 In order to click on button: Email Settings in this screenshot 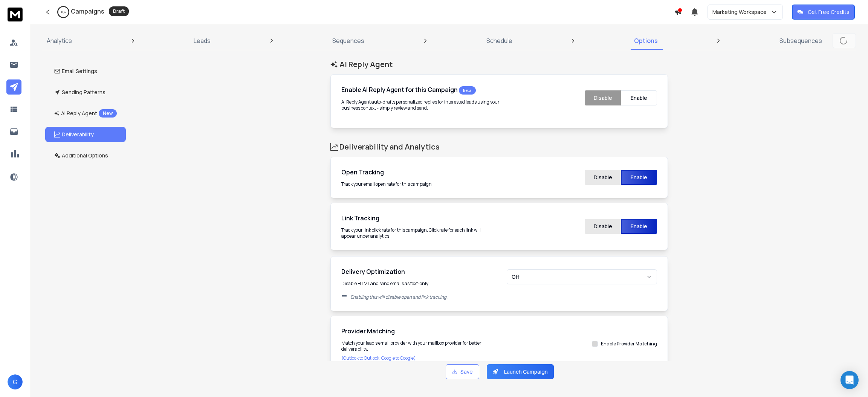, I will do `click(86, 71)`.